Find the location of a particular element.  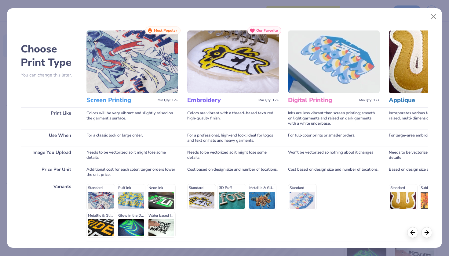

span: Most Popular is located at coordinates (165, 31).